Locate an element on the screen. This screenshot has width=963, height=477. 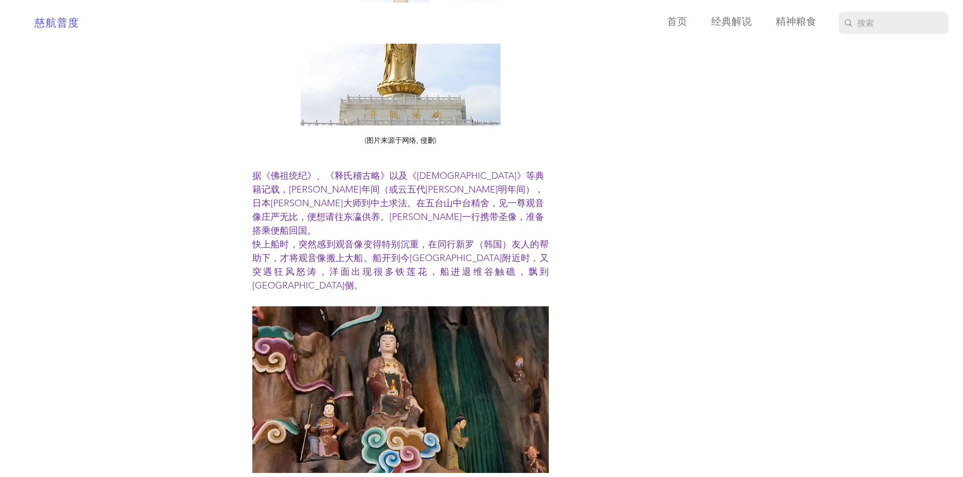
a: 经典解说 is located at coordinates (727, 22).